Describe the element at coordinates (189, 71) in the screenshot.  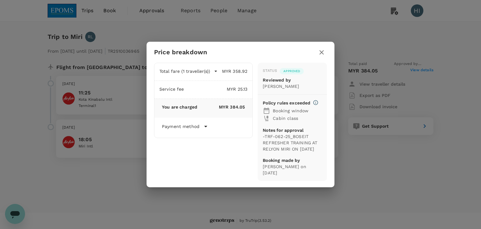
I see `button: Total fare (1 traveller(s))` at that location.